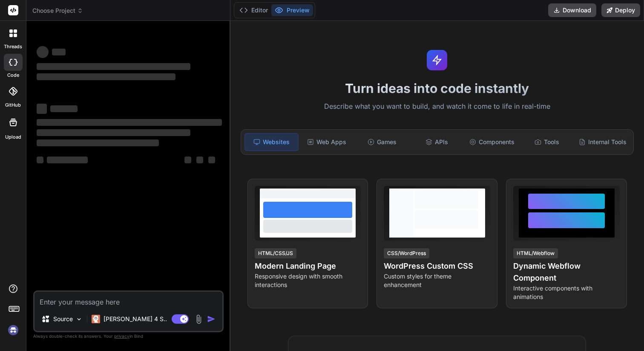  Describe the element at coordinates (128, 336) in the screenshot. I see `p: Always double-check its answers. Your in Bind` at that location.